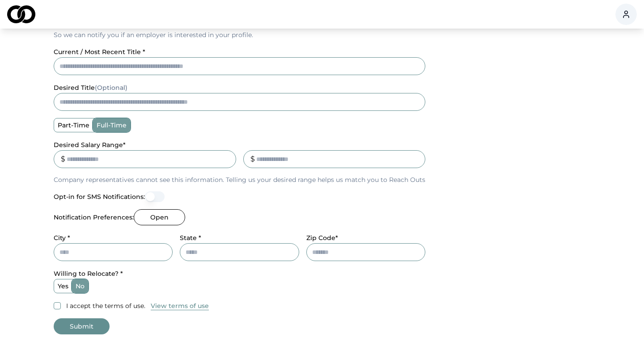 This screenshot has width=644, height=363. What do you see at coordinates (21, 14) in the screenshot?
I see `img: logo` at bounding box center [21, 14].